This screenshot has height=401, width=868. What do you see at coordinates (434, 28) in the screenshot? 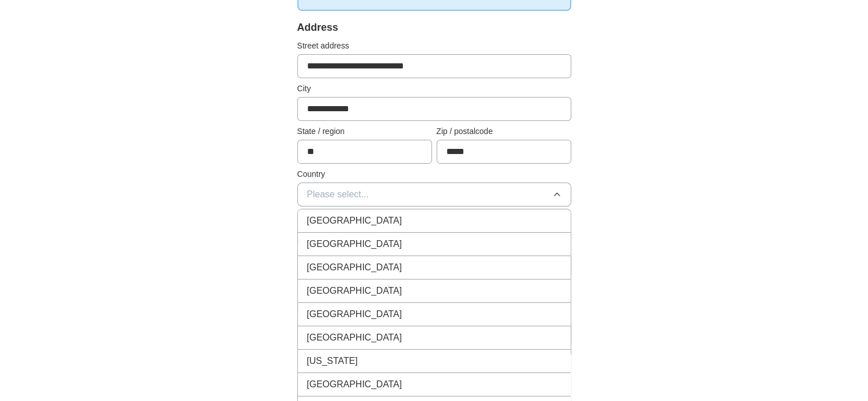
I see `div: Address` at bounding box center [434, 28].